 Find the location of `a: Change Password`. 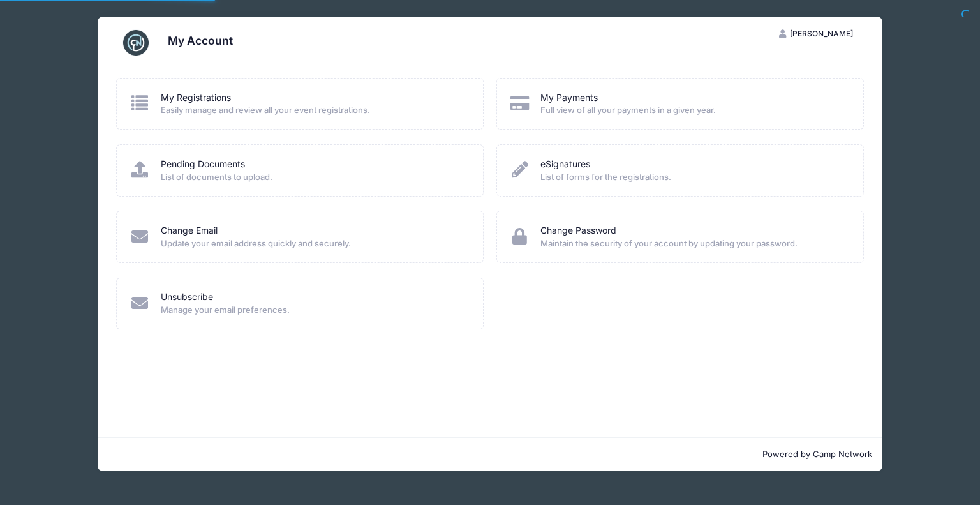

a: Change Password is located at coordinates (578, 230).